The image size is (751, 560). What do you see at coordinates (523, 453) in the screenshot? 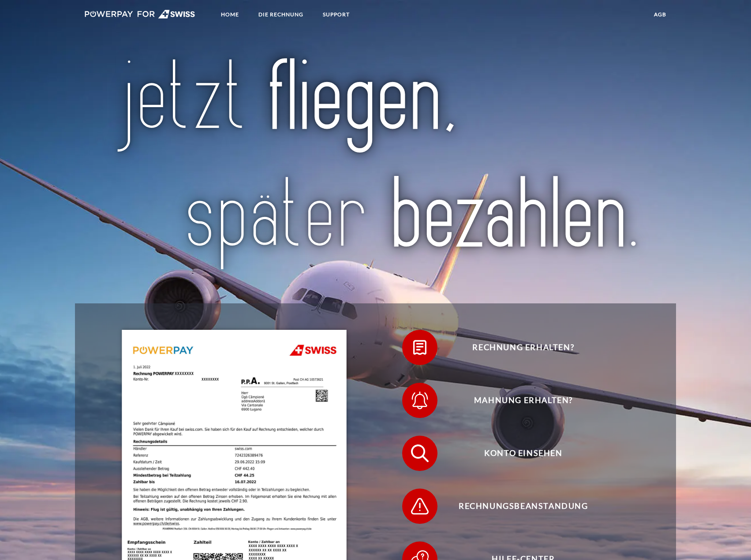
I see `span: Konto einsehen` at bounding box center [523, 453].